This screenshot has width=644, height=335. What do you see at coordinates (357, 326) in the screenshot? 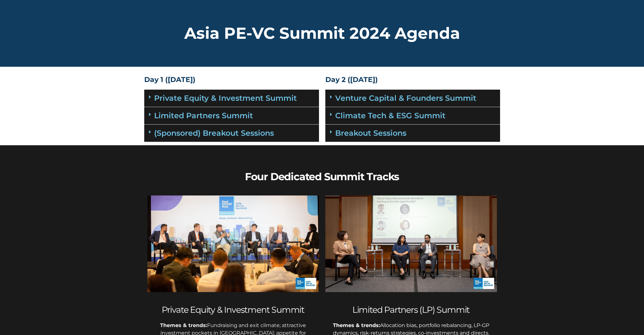
I see `span: Themes & trends:` at bounding box center [357, 326].